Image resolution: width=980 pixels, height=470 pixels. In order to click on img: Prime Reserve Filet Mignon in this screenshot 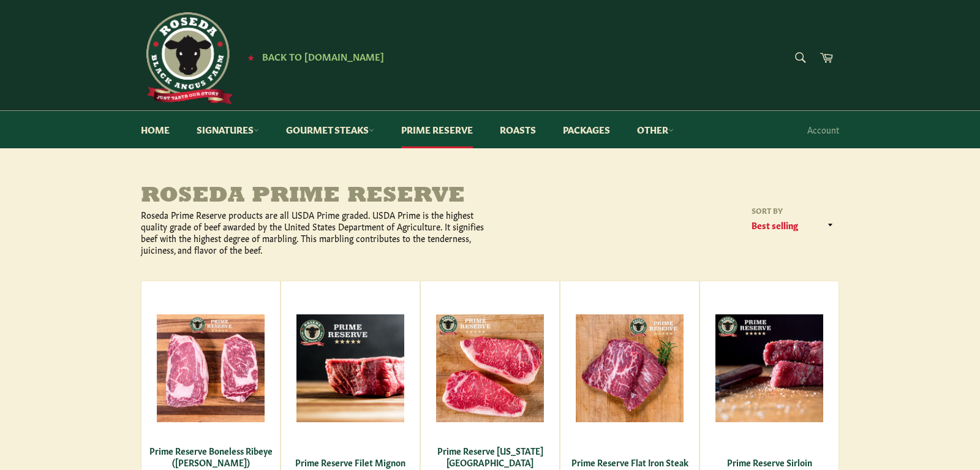, I will do `click(350, 369)`.